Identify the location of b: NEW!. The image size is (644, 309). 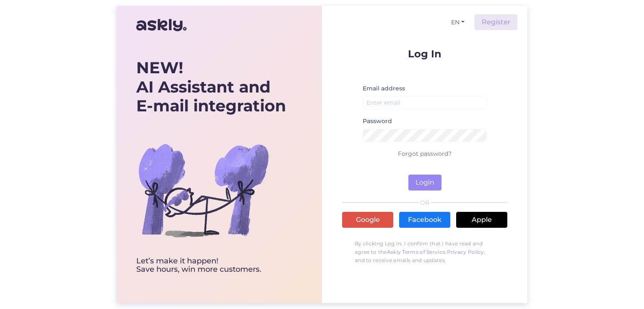
(160, 67).